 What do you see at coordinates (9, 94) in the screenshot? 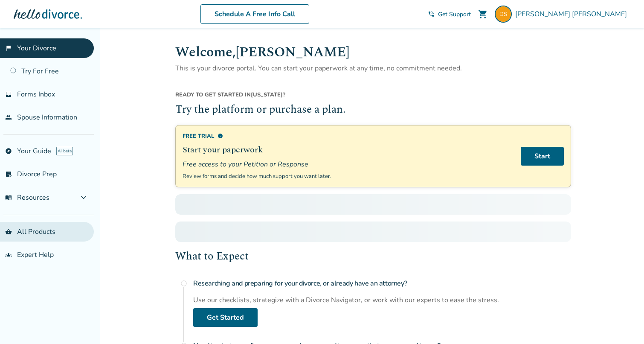
I see `span: inbox` at bounding box center [9, 94].